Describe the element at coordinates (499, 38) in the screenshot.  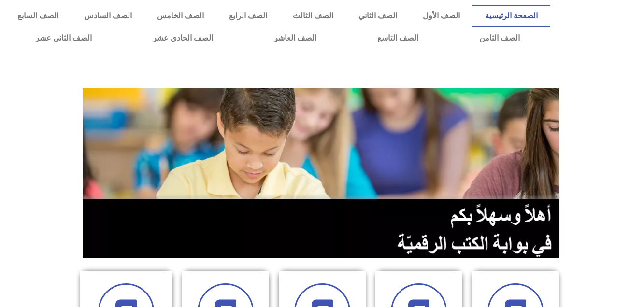
I see `a: الصف الثامن` at that location.